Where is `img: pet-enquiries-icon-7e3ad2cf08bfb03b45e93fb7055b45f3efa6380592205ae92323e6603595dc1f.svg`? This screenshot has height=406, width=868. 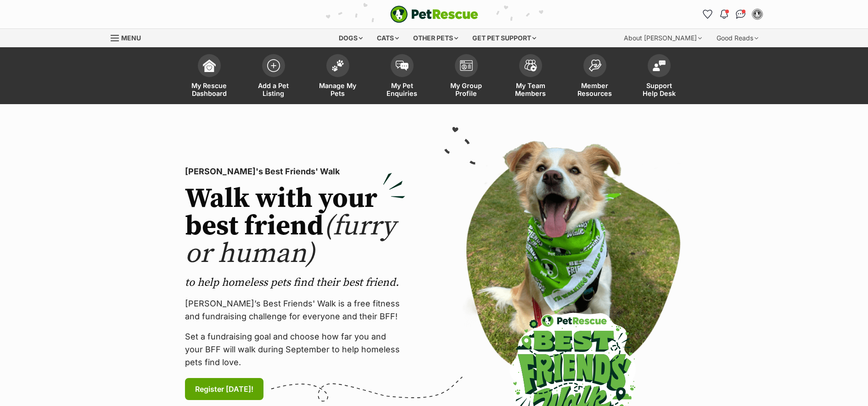 img: pet-enquiries-icon-7e3ad2cf08bfb03b45e93fb7055b45f3efa6380592205ae92323e6603595dc1f.svg is located at coordinates (402, 66).